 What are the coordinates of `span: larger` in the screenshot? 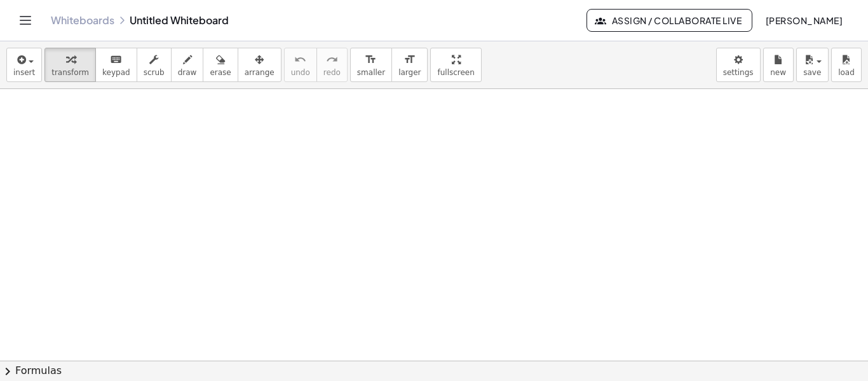 It's located at (409, 73).